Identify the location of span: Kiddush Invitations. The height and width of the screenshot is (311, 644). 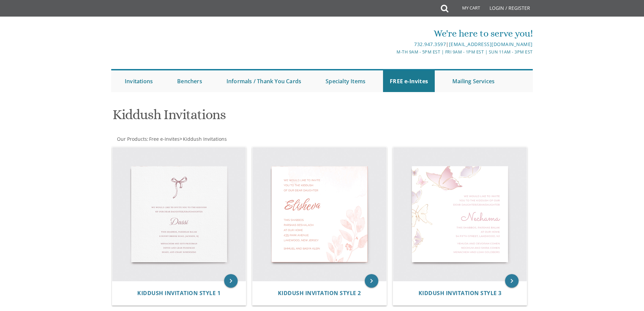
(205, 139).